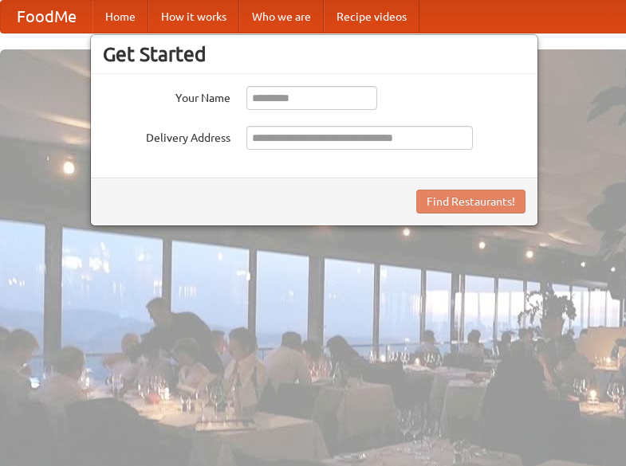 The height and width of the screenshot is (466, 626). I want to click on h3: Get Started, so click(314, 54).